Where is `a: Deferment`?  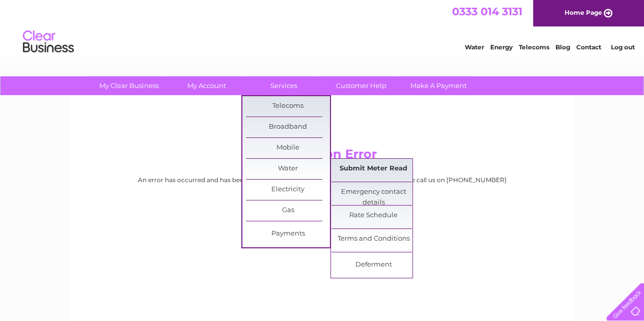 a: Deferment is located at coordinates (373, 265).